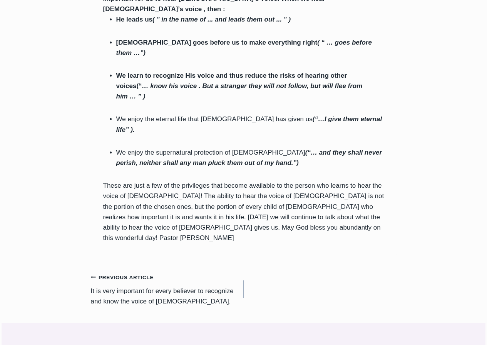 This screenshot has width=487, height=345. What do you see at coordinates (126, 278) in the screenshot?
I see `font: Previous article` at bounding box center [126, 278].